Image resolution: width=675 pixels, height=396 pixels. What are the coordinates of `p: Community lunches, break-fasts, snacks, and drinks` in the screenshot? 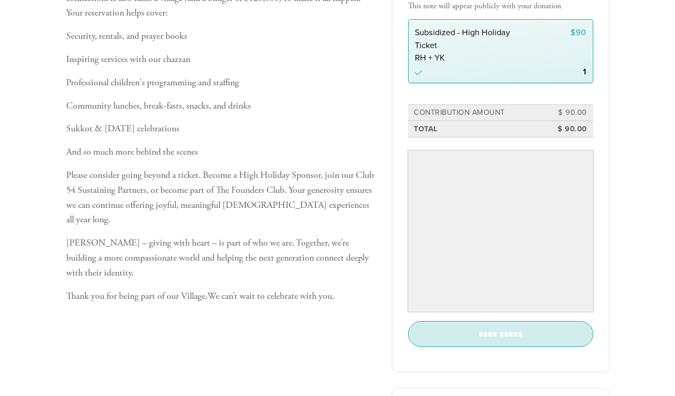 It's located at (221, 106).